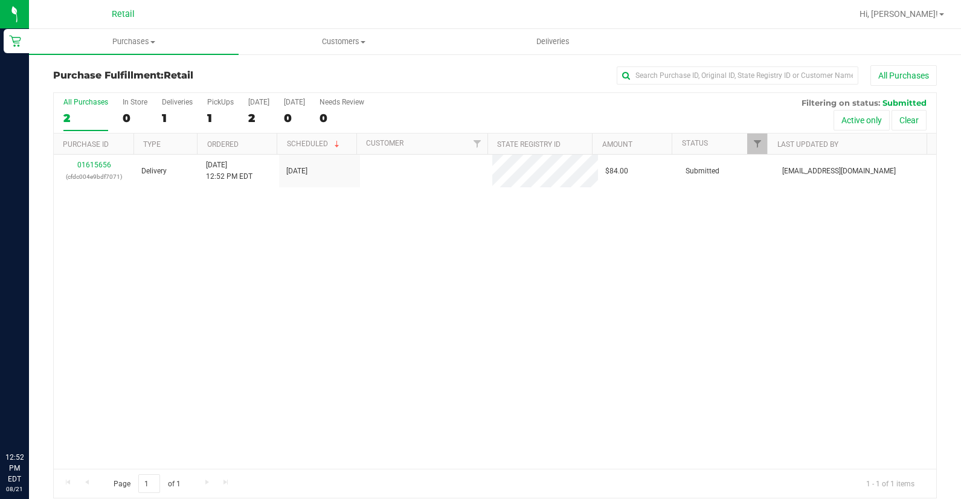 This screenshot has height=499, width=961. What do you see at coordinates (223, 144) in the screenshot?
I see `a: Ordered` at bounding box center [223, 144].